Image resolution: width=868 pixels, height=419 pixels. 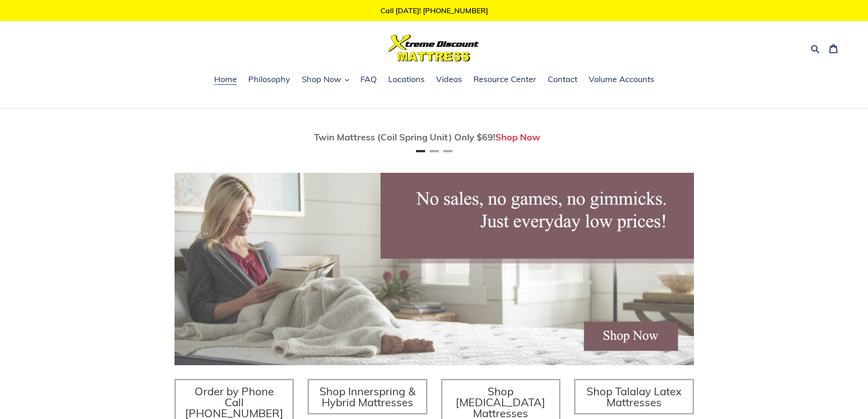 What do you see at coordinates (634, 397) in the screenshot?
I see `a: Shop Talalay Latex Mattresses` at bounding box center [634, 397].